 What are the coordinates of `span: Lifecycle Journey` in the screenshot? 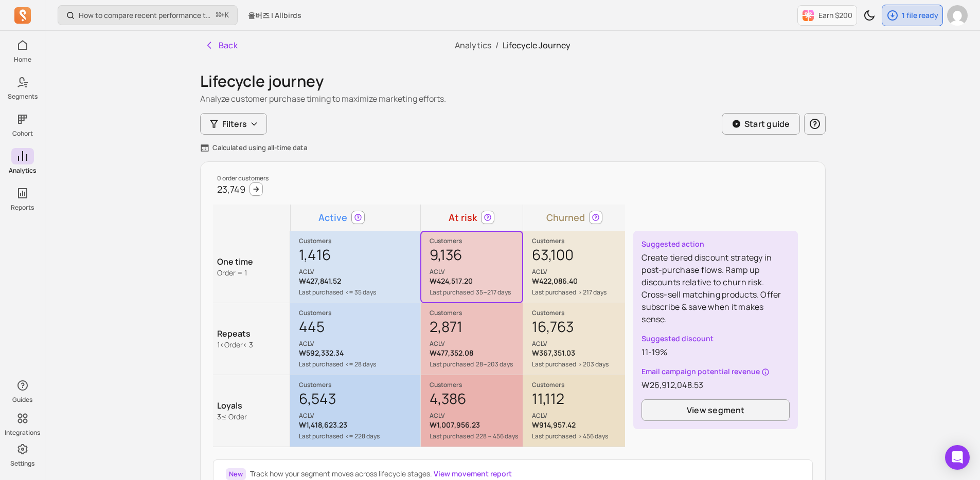 It's located at (537, 45).